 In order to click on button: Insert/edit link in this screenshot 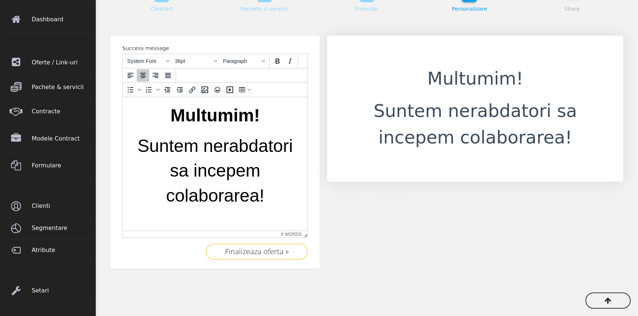, I will do `click(192, 90)`.